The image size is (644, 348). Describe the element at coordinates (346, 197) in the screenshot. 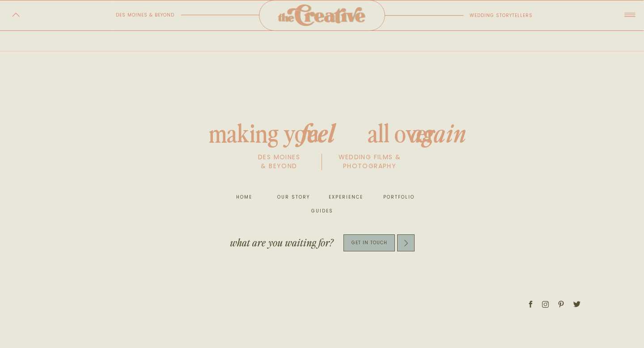

I see `nav: experience` at that location.